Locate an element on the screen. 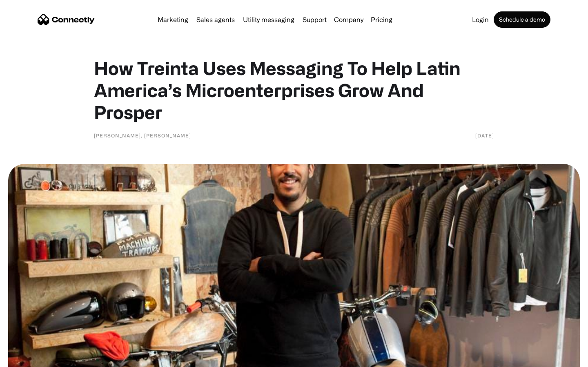 The width and height of the screenshot is (588, 367). div: Company is located at coordinates (348, 19).